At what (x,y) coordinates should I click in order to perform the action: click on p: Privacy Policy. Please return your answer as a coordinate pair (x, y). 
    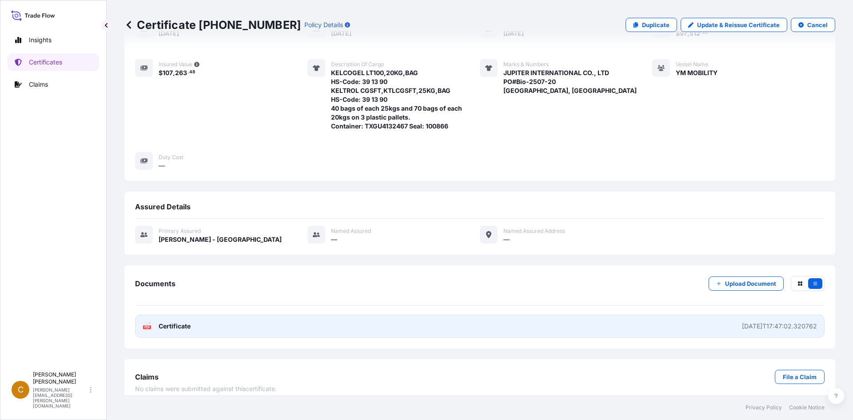
    Looking at the image, I should click on (764, 408).